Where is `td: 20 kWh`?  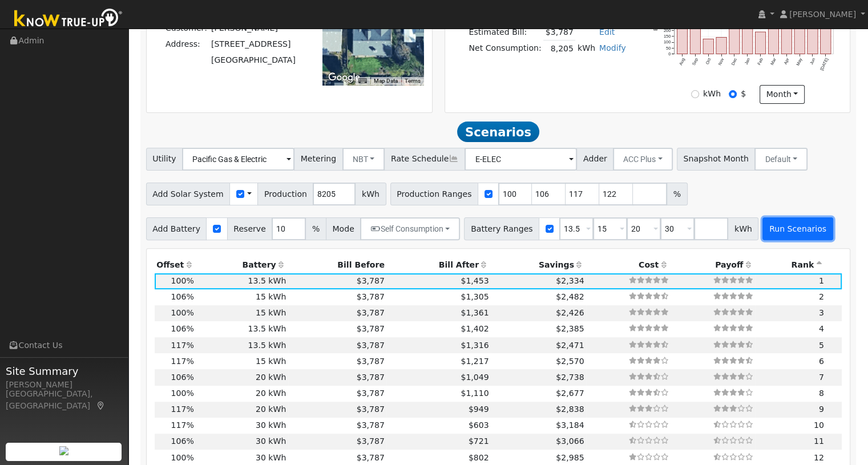
td: 20 kWh is located at coordinates (242, 377).